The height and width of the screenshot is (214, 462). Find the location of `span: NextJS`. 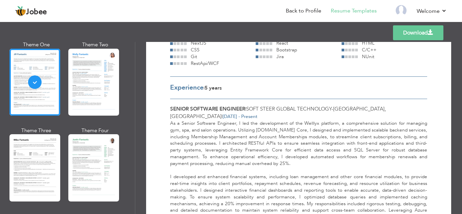

span: NextJS is located at coordinates (199, 43).